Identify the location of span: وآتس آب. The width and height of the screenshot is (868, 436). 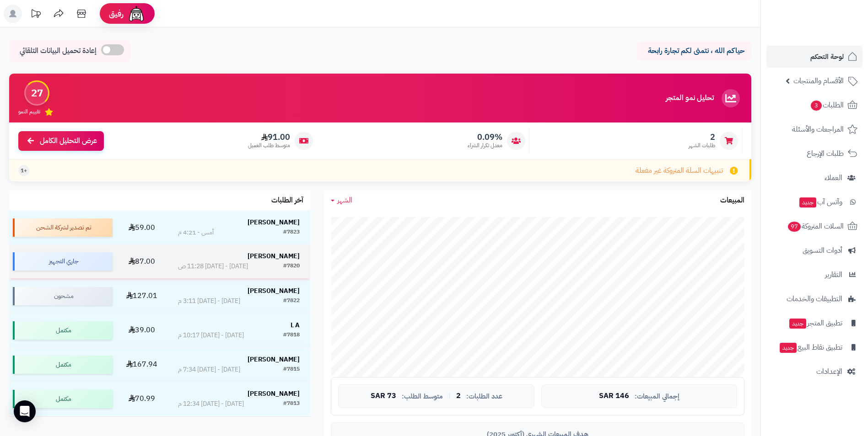
(821, 202).